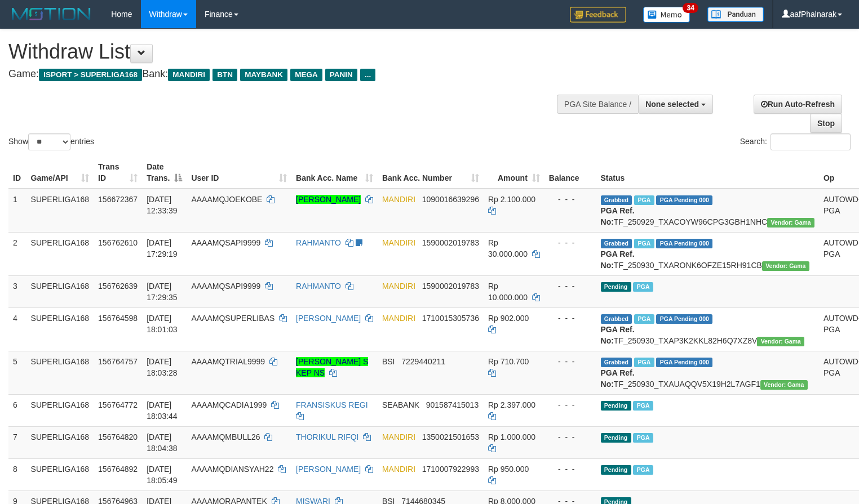 The width and height of the screenshot is (859, 504). Describe the element at coordinates (795, 142) in the screenshot. I see `label: Search:` at that location.